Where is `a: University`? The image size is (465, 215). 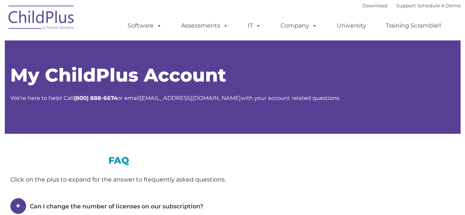 a: University is located at coordinates (351, 26).